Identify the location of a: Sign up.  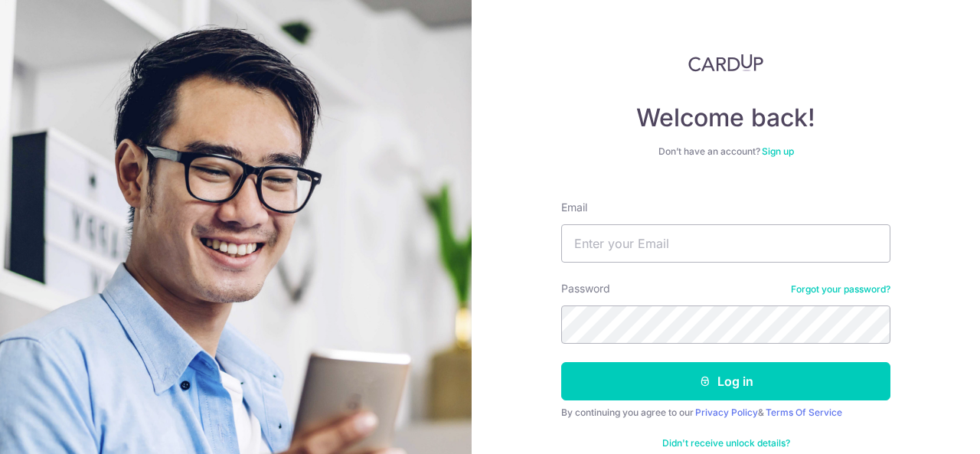
(779, 151).